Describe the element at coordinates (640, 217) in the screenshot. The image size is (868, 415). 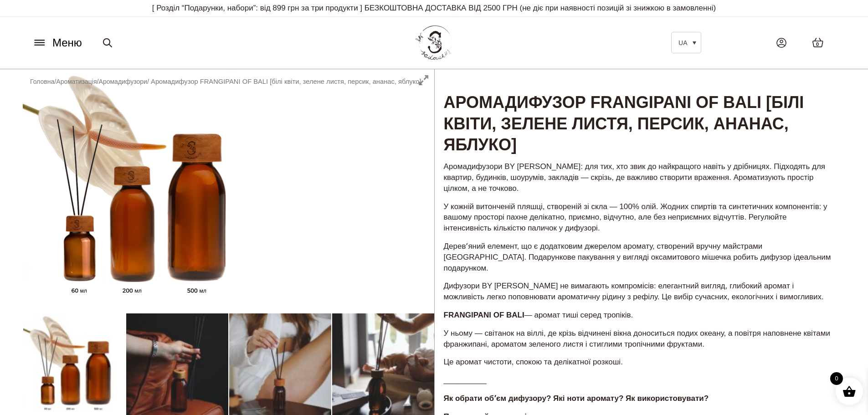
I see `p: У кожній витонченій пляшці, створеній зі скла — 100% олій. Жодних спиртів та синтетичних компонен...` at that location.